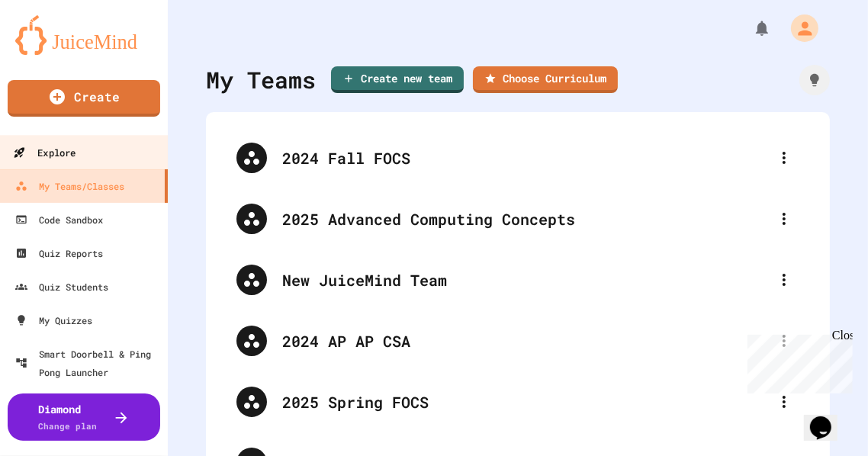 This screenshot has width=868, height=456. Describe the element at coordinates (68, 417) in the screenshot. I see `div: Diamond` at that location.